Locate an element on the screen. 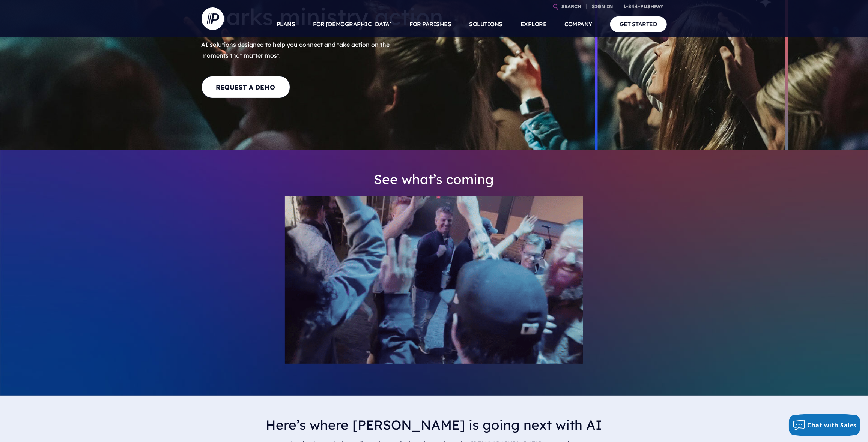 The image size is (868, 442). a: EXPLORE is located at coordinates (534, 24).